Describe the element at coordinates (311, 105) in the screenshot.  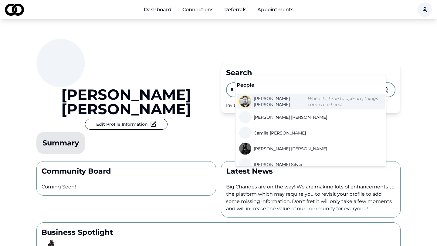
I see `div: Invite your peers and colleagues →` at that location.